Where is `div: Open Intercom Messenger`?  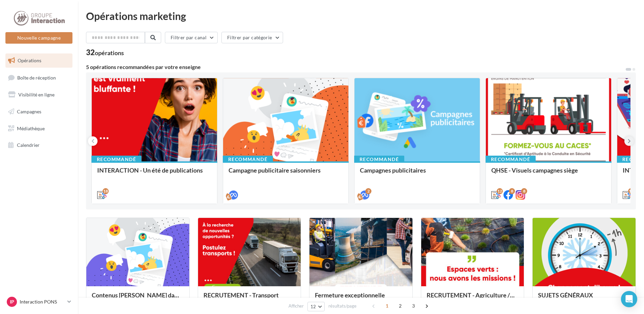 div: Open Intercom Messenger is located at coordinates (629, 299).